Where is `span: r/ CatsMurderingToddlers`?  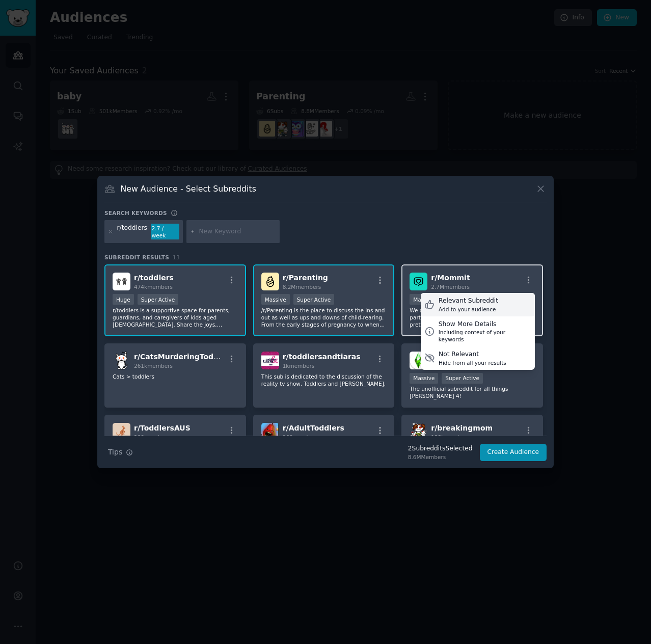 span: r/ CatsMurderingToddlers is located at coordinates (184, 357).